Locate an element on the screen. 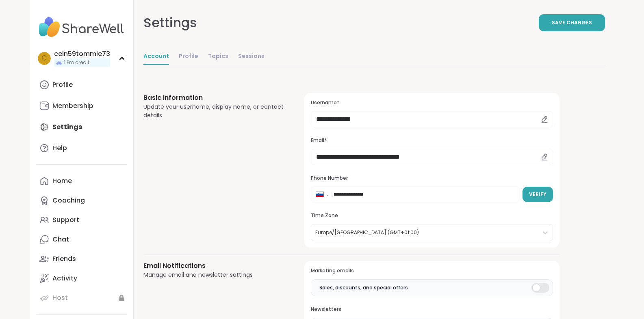 The width and height of the screenshot is (644, 319). a: Home is located at coordinates (81, 181).